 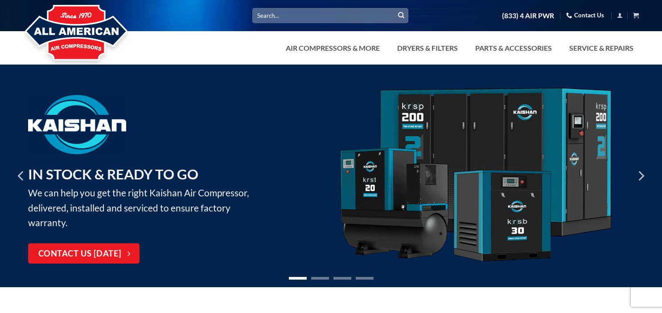 What do you see at coordinates (601, 48) in the screenshot?
I see `a: Service & Repairs` at bounding box center [601, 48].